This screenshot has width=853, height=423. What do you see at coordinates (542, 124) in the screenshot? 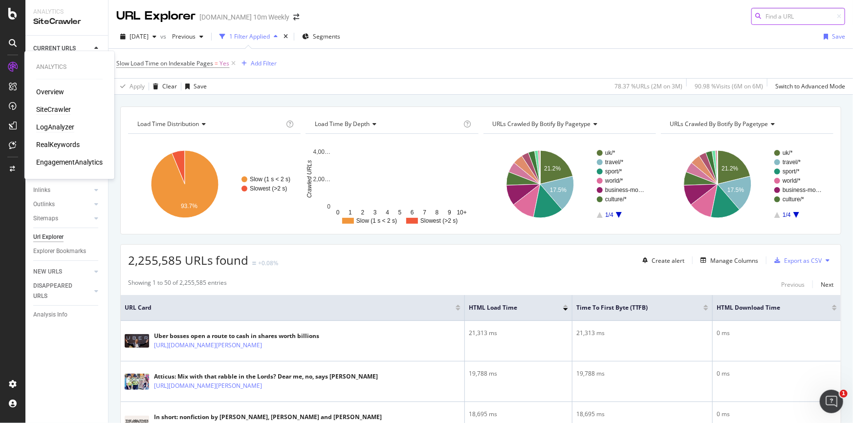
I see `span: URLs Crawled By Botify By pagetype` at bounding box center [542, 124].